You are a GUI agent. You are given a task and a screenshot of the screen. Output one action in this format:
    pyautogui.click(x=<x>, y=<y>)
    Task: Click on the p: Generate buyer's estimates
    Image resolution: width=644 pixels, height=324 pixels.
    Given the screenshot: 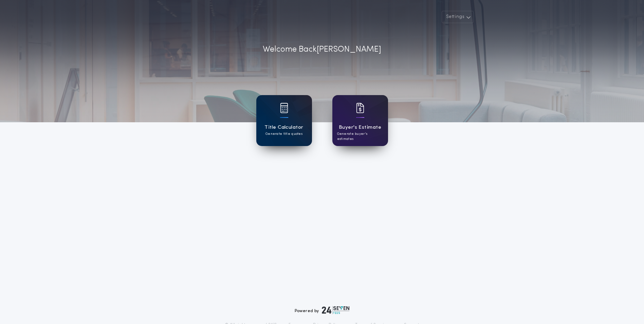 What is the action you would take?
    pyautogui.click(x=360, y=137)
    